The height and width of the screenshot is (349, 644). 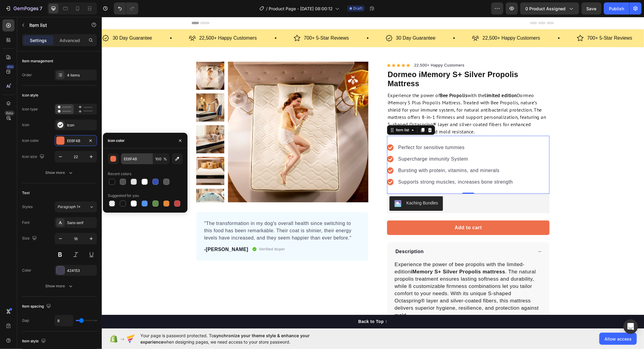 What do you see at coordinates (546, 9) in the screenshot?
I see `span: 0 product assigned` at bounding box center [546, 9].